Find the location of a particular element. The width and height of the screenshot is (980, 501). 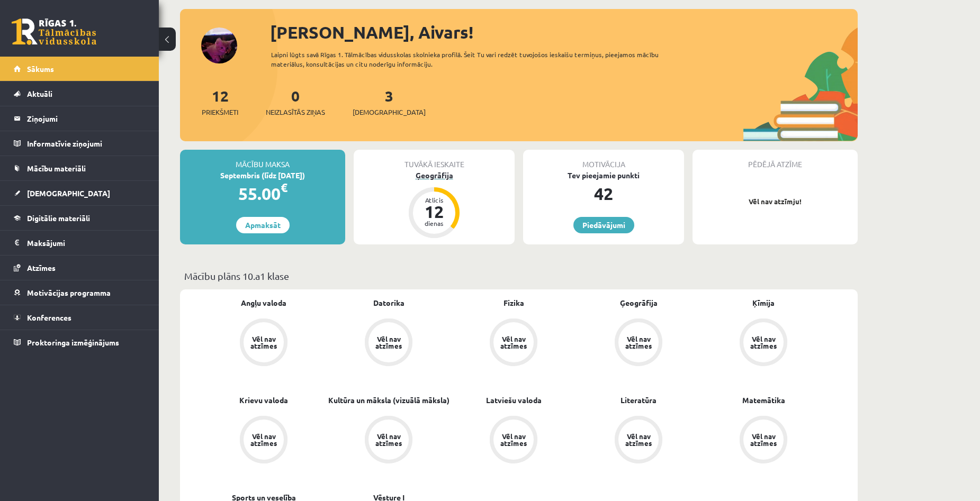

a: Matemātika is located at coordinates (763, 400).